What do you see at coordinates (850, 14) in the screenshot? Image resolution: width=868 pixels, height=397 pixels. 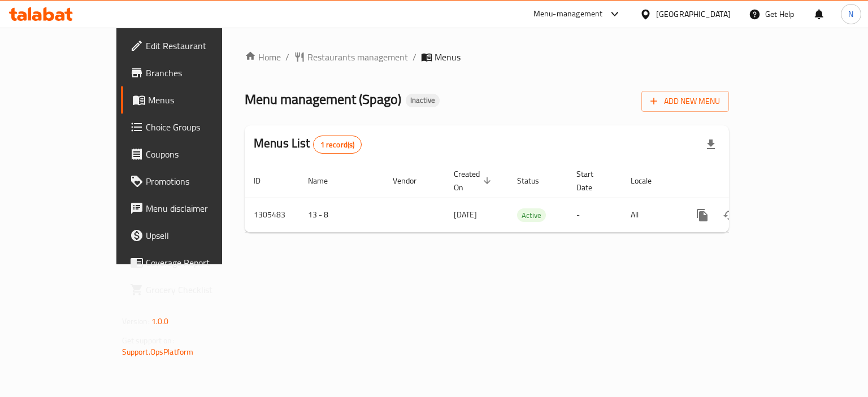 I see `span: N` at bounding box center [850, 14].